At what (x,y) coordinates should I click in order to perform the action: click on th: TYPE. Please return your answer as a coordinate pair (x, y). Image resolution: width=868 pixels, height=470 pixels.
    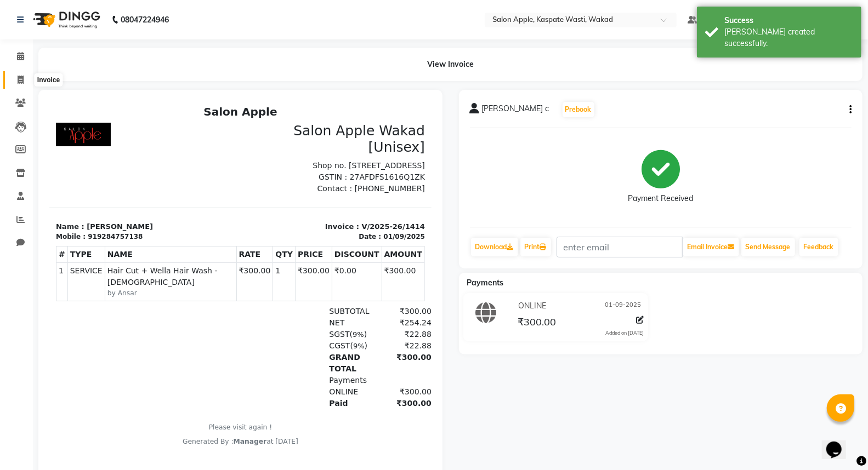
    Looking at the image, I should click on (37, 154).